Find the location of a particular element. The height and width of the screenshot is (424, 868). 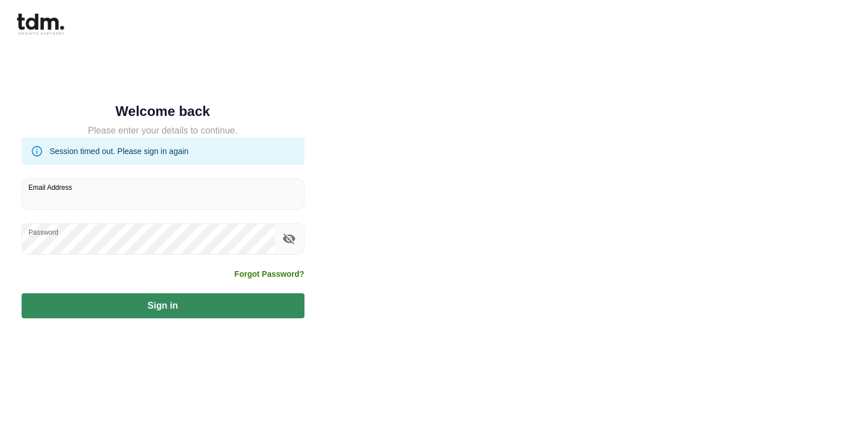

div: Session timed out. Please sign in again is located at coordinates (120, 151).